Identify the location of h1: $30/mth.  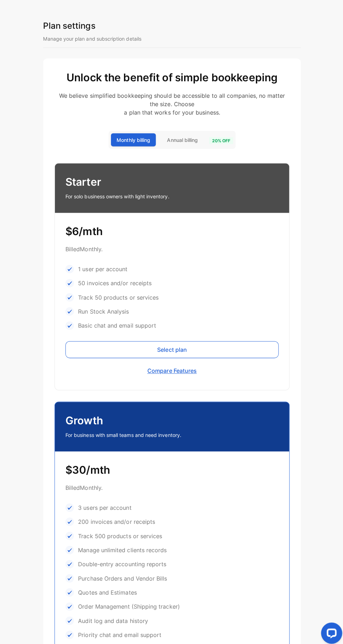
(172, 466).